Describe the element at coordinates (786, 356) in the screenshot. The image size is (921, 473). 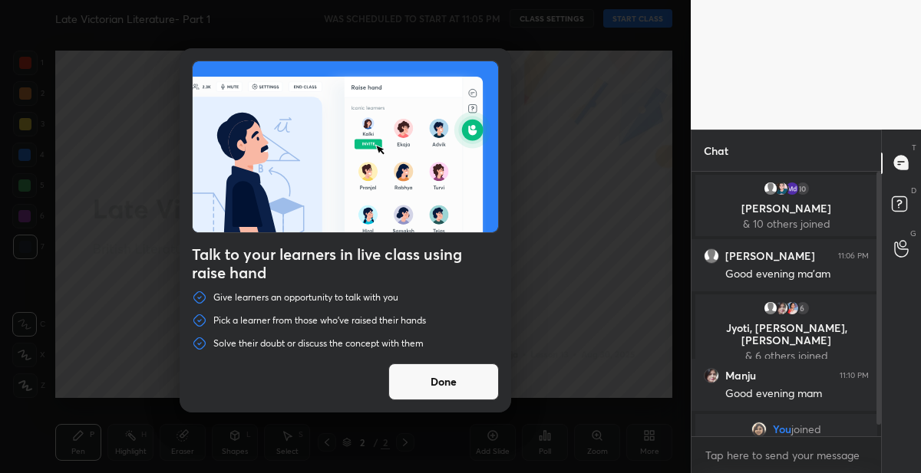
I see `p: & 6 others joined` at that location.